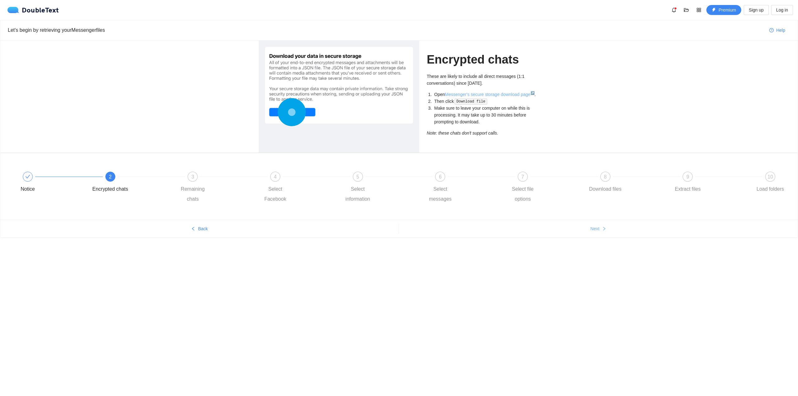  Describe the element at coordinates (486, 94) in the screenshot. I see `li: Open .` at that location.